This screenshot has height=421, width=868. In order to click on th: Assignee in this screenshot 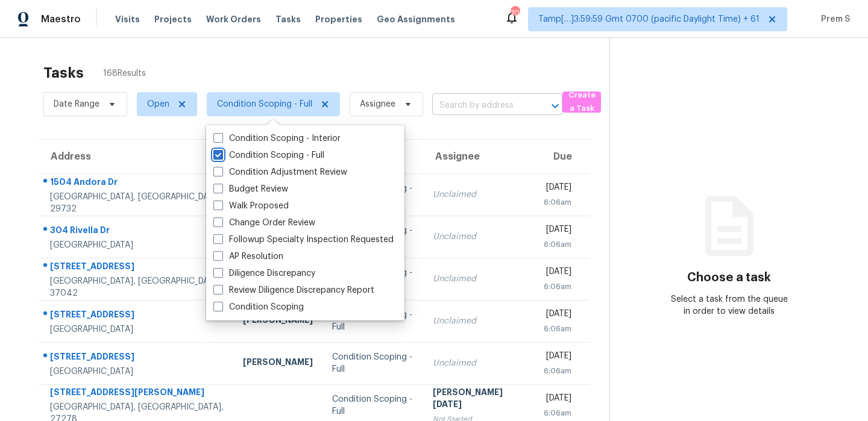, I will do `click(478, 156)`.